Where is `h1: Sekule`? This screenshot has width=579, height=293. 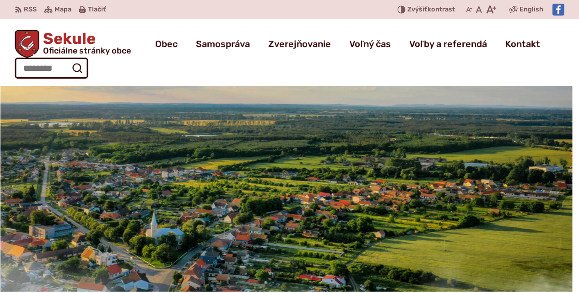
h1: Sekule is located at coordinates (85, 43).